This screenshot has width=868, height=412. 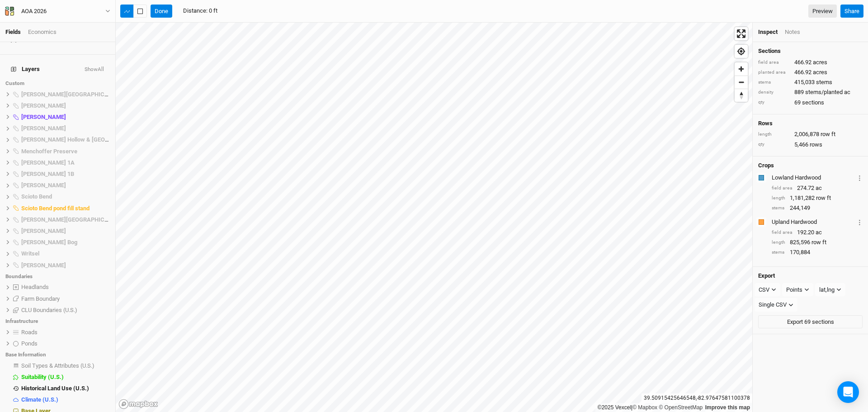 What do you see at coordinates (810, 134) in the screenshot?
I see `div: 2,006,878` at bounding box center [810, 134].